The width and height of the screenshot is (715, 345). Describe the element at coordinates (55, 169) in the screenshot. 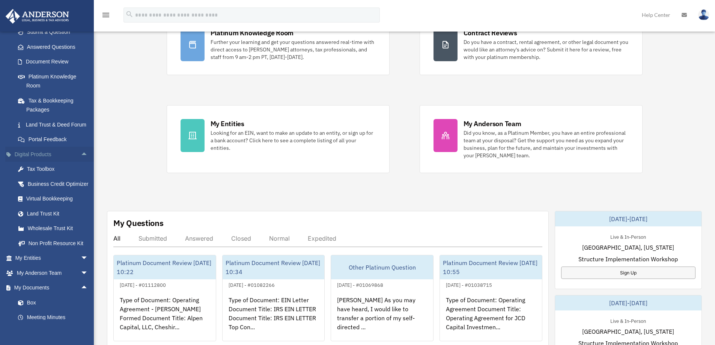

I see `a: Tax Toolbox` at that location.